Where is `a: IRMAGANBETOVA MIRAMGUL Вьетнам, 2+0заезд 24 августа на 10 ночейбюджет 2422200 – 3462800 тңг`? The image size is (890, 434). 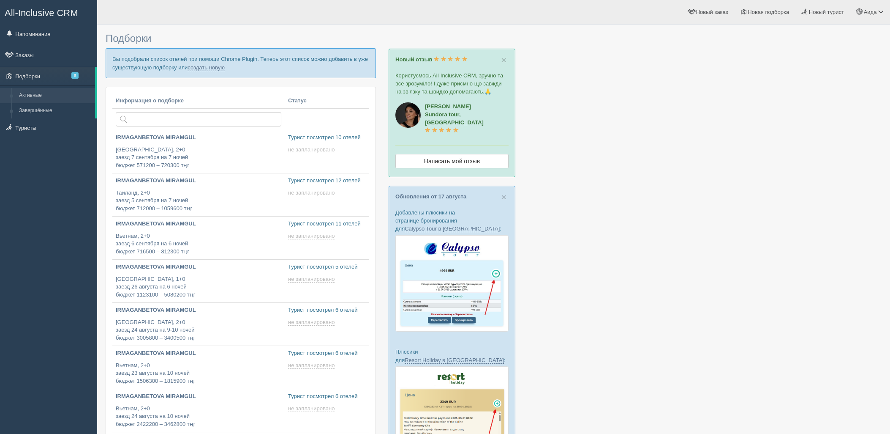
a: IRMAGANBETOVA MIRAMGUL Вьетнам, 2+0заезд 24 августа на 10 ночейбюджет 2422200 – 3462800 тңг is located at coordinates (199, 410).